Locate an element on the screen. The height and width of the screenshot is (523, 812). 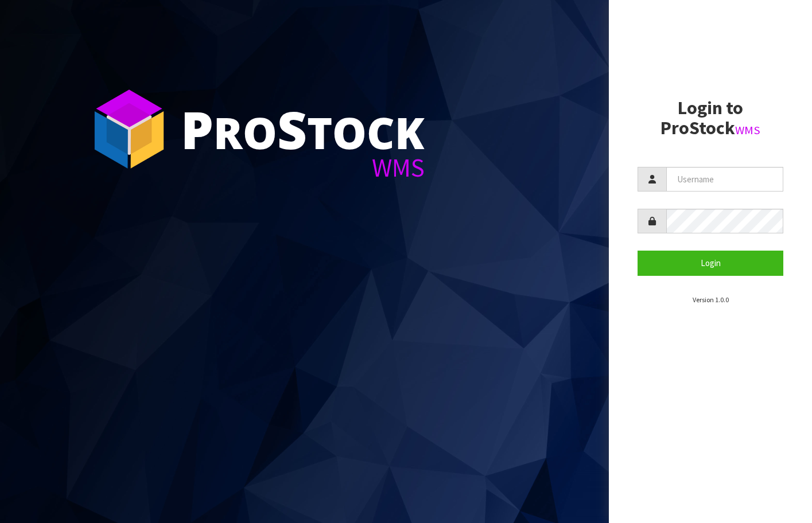
small: WMS is located at coordinates (748, 130).